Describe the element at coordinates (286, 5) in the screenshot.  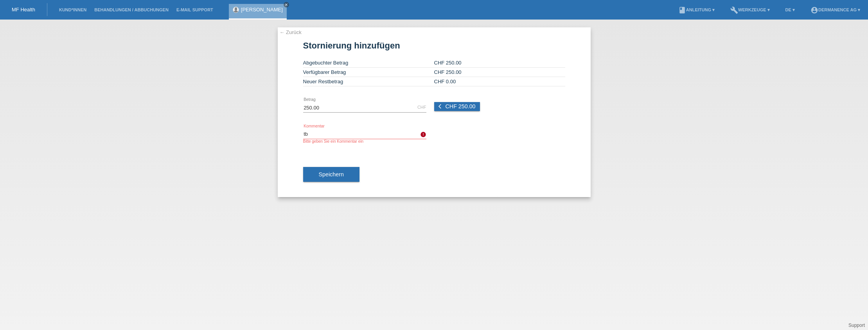
I see `a: close` at that location.